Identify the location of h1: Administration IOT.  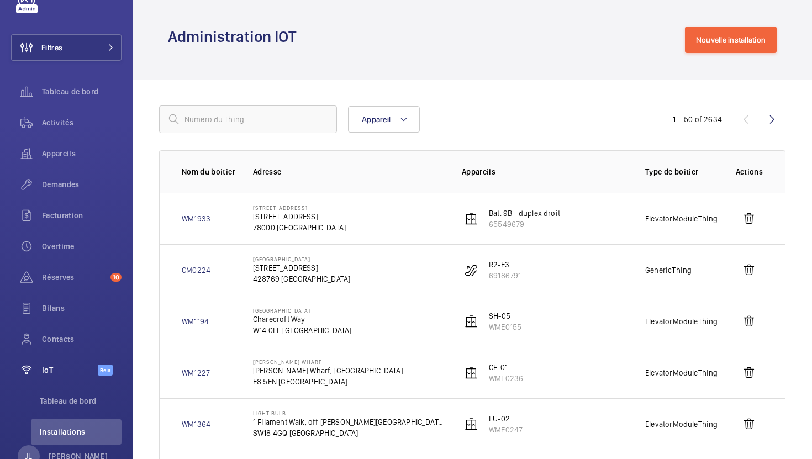
(235, 36).